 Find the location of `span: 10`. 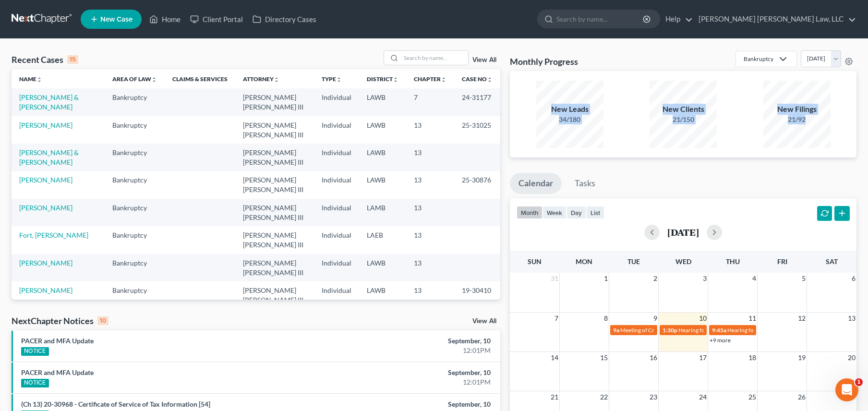

span: 10 is located at coordinates (703, 318).